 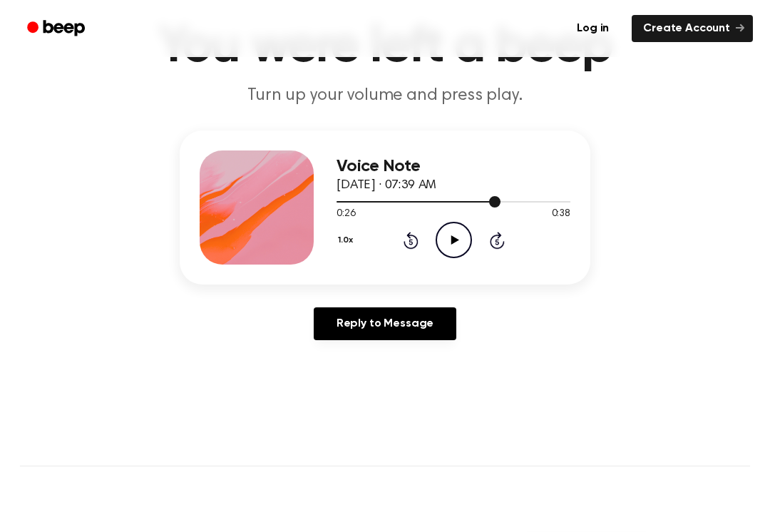 I want to click on p: Turn up your volume and press play., so click(x=385, y=96).